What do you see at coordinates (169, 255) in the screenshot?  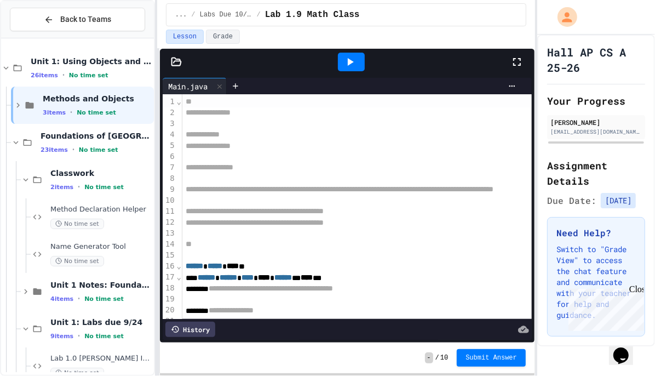 I see `div: 15` at bounding box center [169, 255].